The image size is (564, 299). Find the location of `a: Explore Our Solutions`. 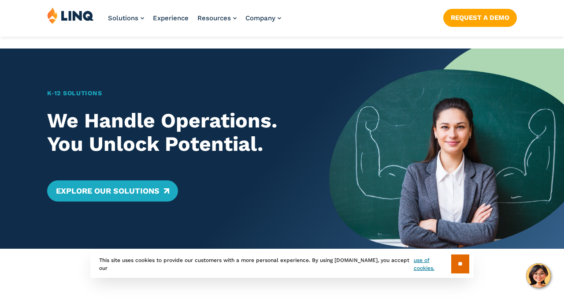

a: Explore Our Solutions is located at coordinates (112, 191).